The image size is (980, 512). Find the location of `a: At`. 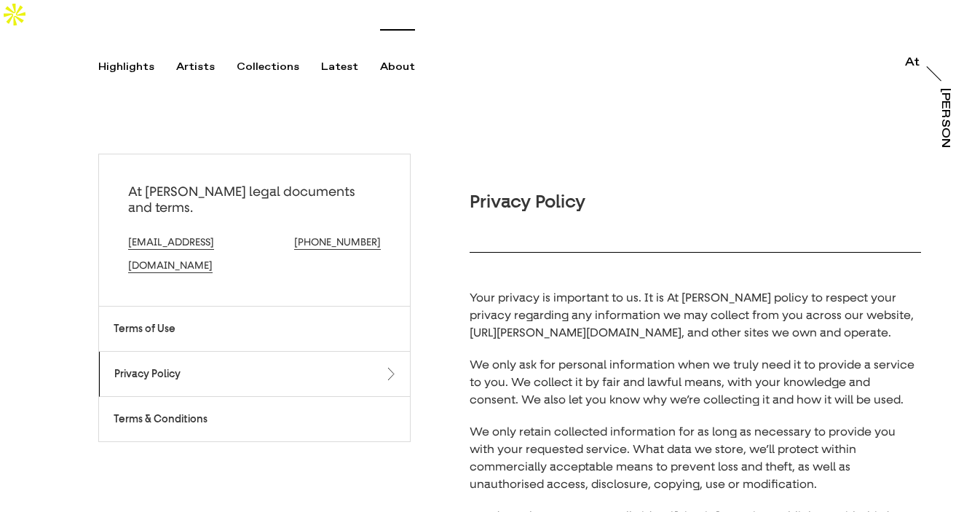

a: At is located at coordinates (912, 64).